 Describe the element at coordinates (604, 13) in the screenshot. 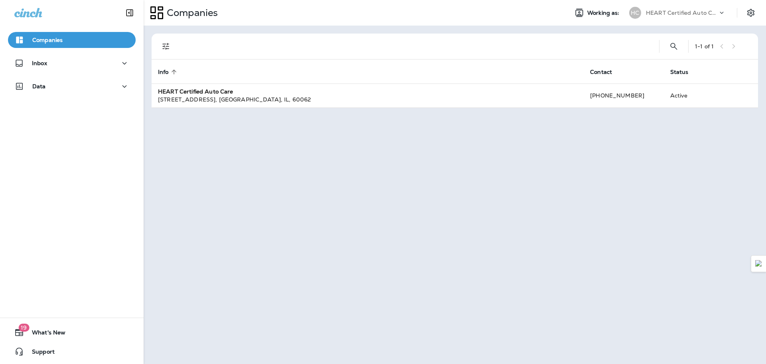

I see `span: Working as:` at that location.